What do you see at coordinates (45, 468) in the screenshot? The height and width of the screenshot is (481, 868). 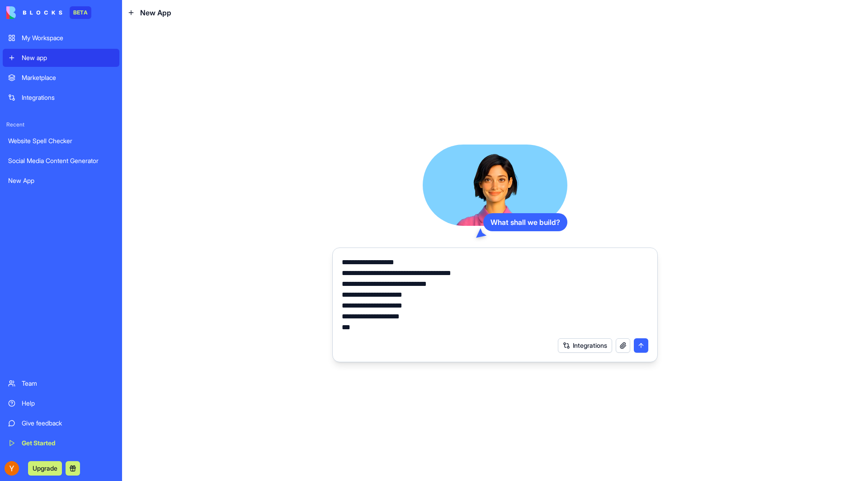 I see `a: Upgrade` at bounding box center [45, 468].